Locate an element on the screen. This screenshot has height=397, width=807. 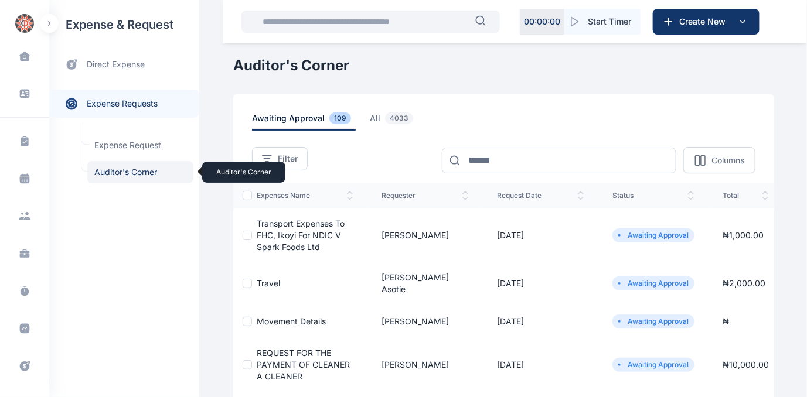
span: expenses Name is located at coordinates (305, 196).